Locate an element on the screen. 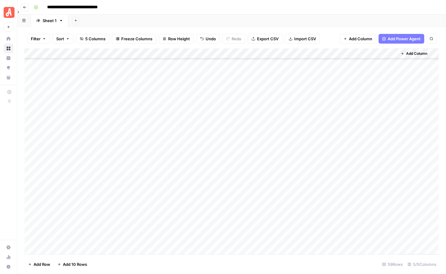 The height and width of the screenshot is (274, 446). a: Browse is located at coordinates (8, 48).